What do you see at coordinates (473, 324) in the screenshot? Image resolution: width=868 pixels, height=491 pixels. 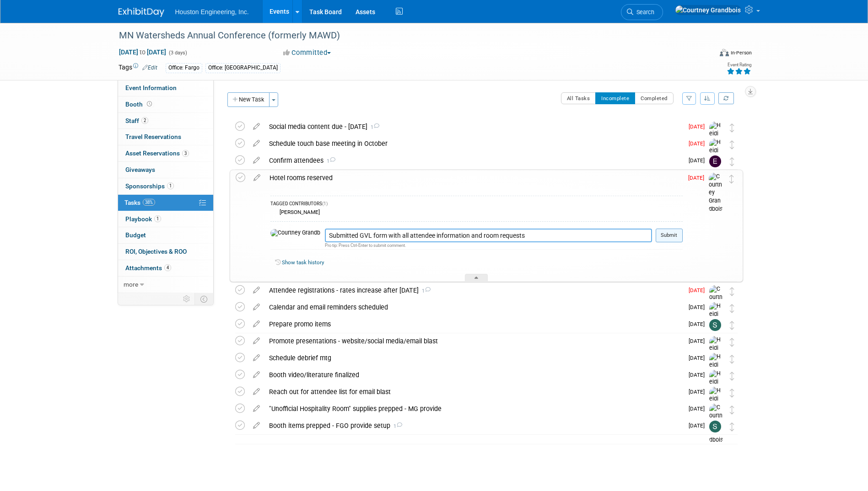 I see `div: Prepare promo items` at bounding box center [473, 324].